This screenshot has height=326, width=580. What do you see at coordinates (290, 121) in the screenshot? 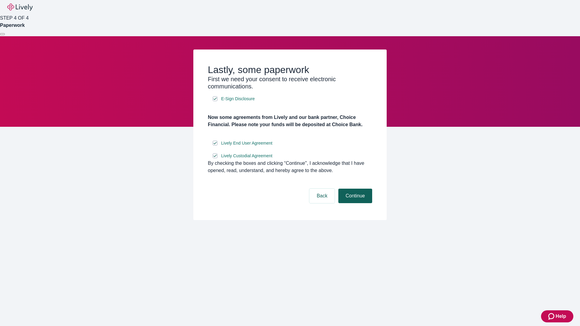
I see `h4: Now some agreements from Lively and our bank partner, Choice Financial. Please note your funds wi...` at bounding box center [290, 121].